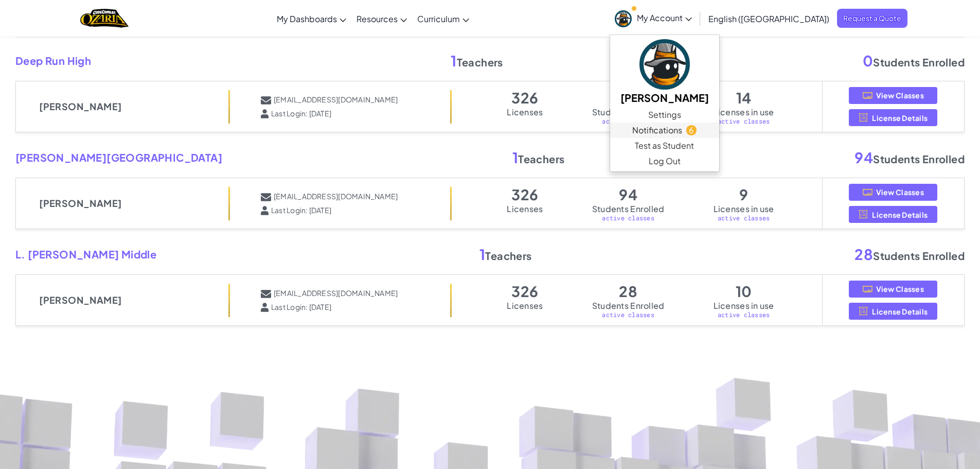  What do you see at coordinates (104, 18) in the screenshot?
I see `a: Ozaria by CodeCombat logo` at bounding box center [104, 18].